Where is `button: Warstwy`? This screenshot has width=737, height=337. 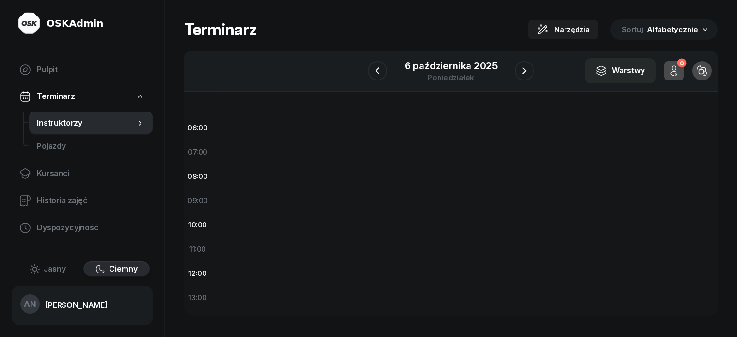
button: Warstwy is located at coordinates (621, 71).